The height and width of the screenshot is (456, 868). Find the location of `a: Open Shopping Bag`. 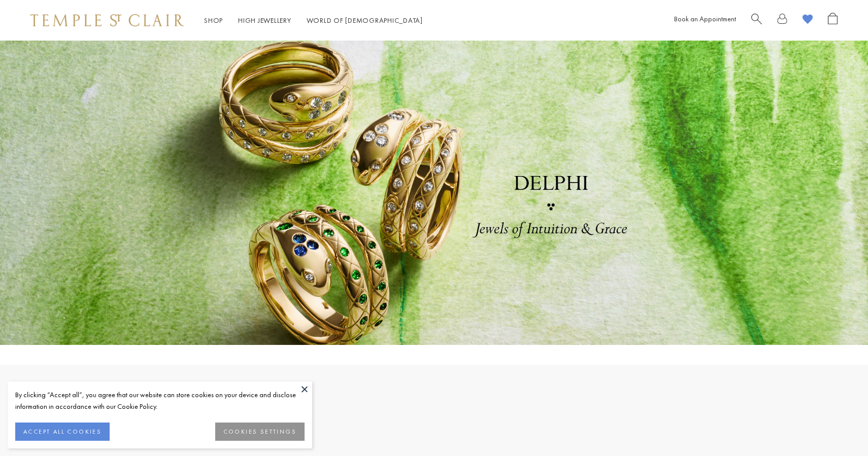

a: Open Shopping Bag is located at coordinates (833, 20).